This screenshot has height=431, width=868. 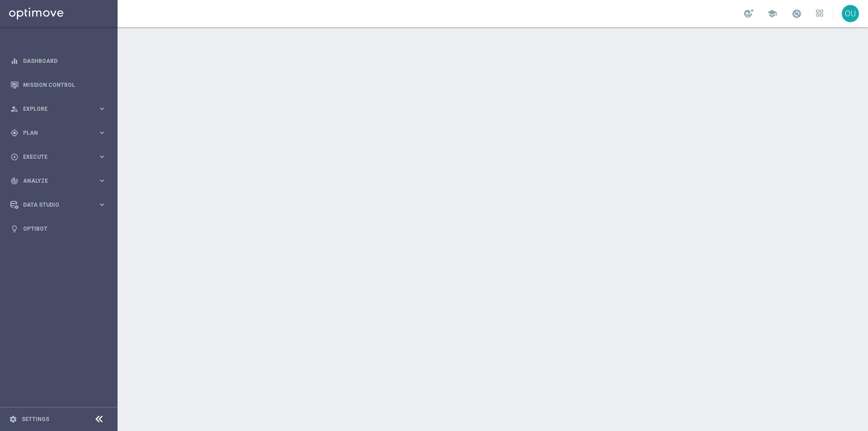 I want to click on a: Settings, so click(x=35, y=420).